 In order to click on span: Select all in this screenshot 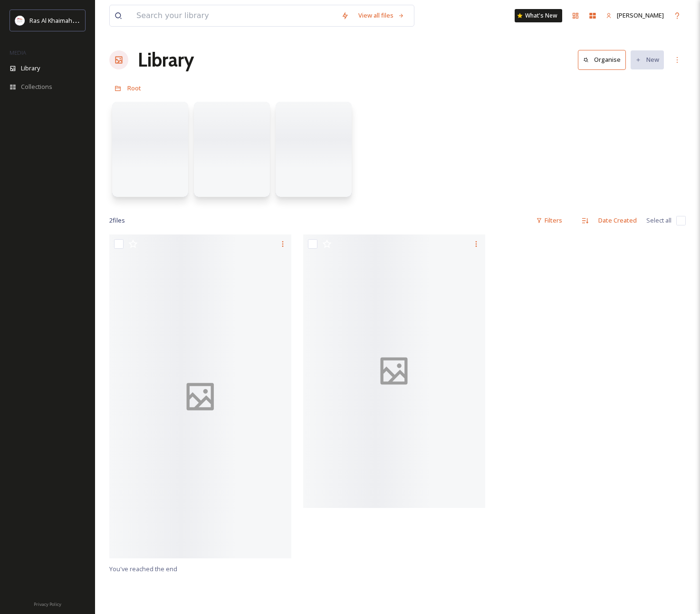, I will do `click(658, 220)`.